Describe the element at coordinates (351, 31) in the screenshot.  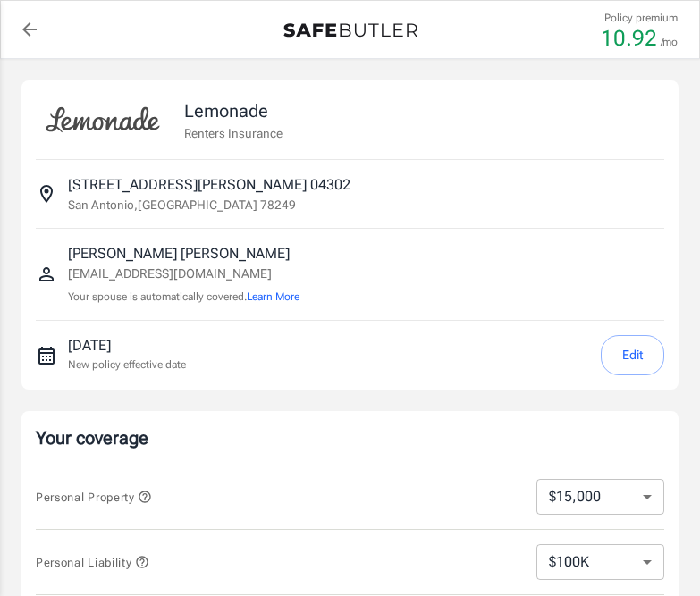
I see `img: Back to quotes` at that location.